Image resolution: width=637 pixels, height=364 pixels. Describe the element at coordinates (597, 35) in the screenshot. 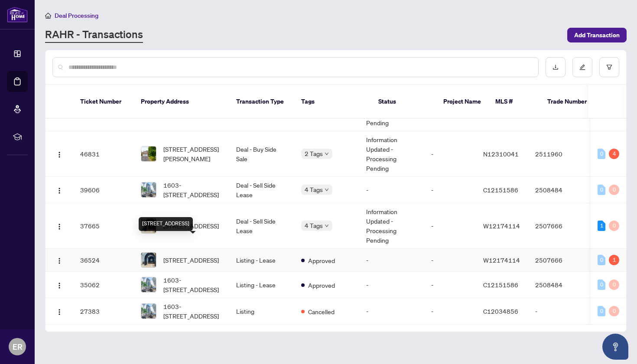

I see `button: Add Transaction` at that location.